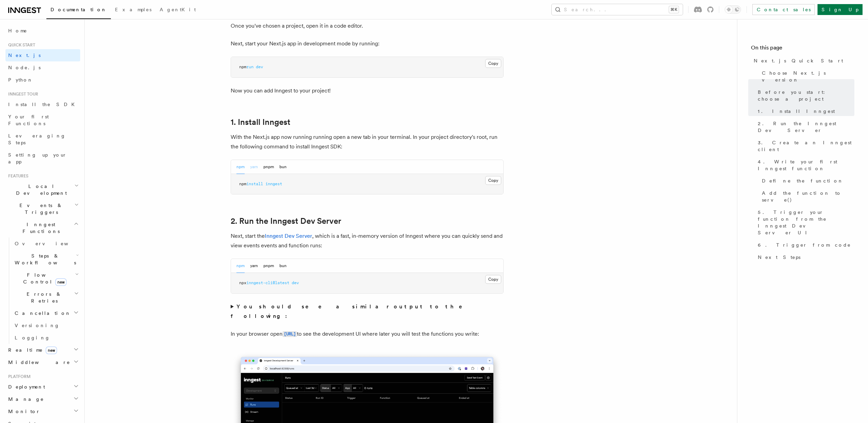 This screenshot has height=423, width=868. Describe the element at coordinates (41, 313) in the screenshot. I see `span: Cancellation` at that location.